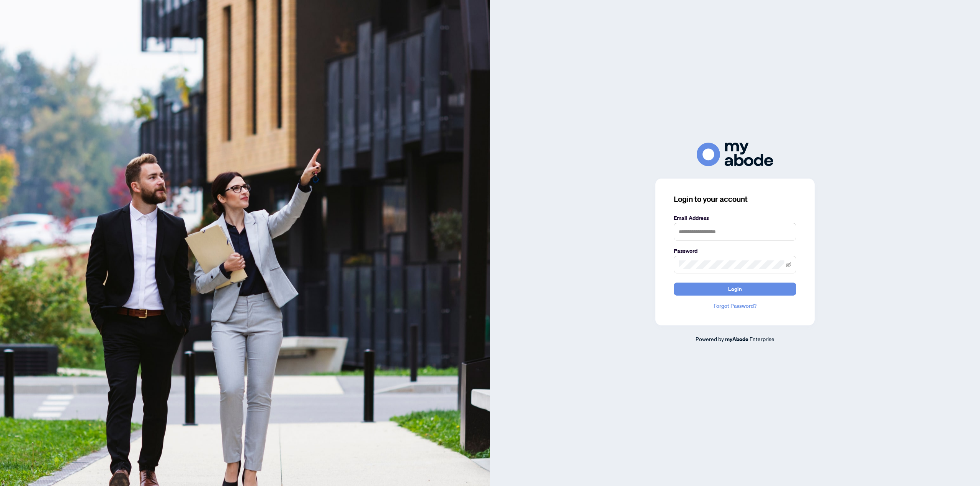  Describe the element at coordinates (710, 339) in the screenshot. I see `span: Powered by` at that location.